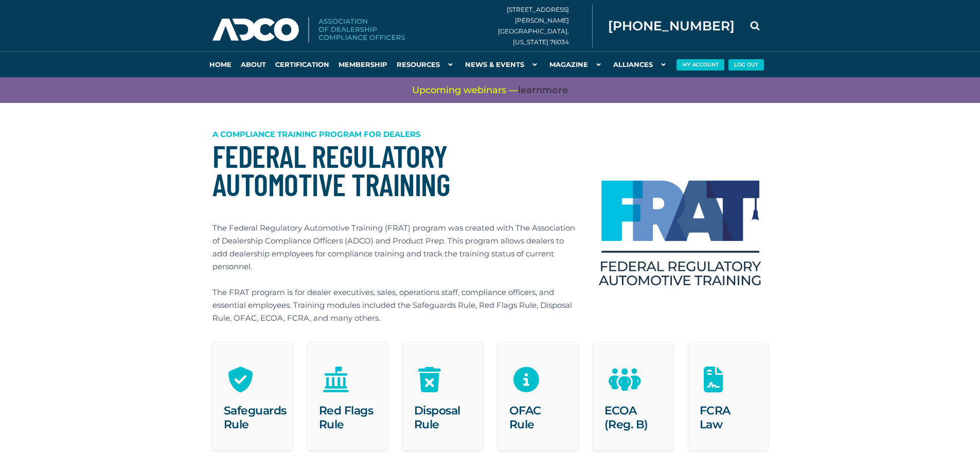  I want to click on p: A Compliance training program for dealers, so click(395, 134).